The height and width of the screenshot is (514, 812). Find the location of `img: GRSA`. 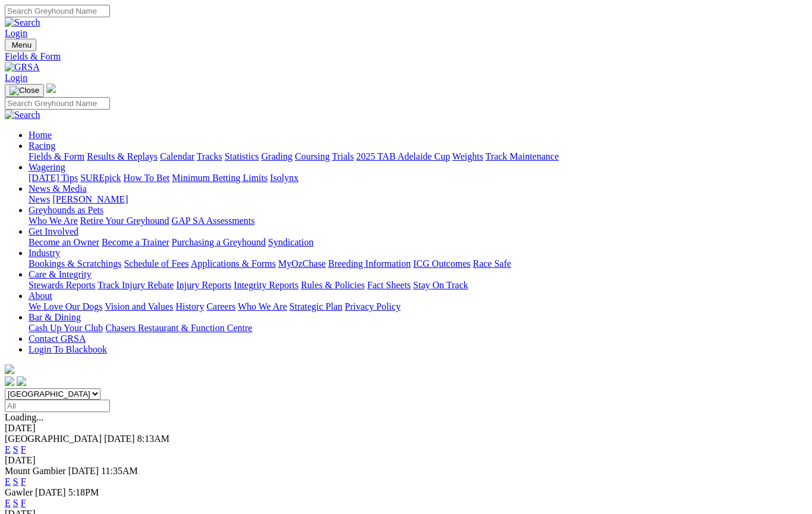

img: GRSA is located at coordinates (22, 67).